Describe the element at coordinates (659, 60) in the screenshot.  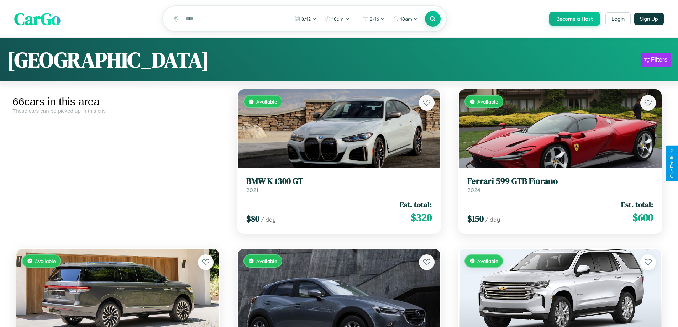
I see `div: Filters` at that location.